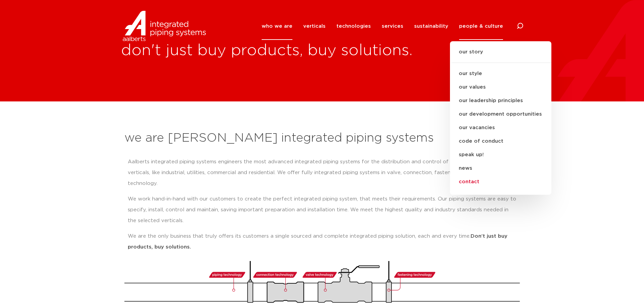  What do you see at coordinates (431, 26) in the screenshot?
I see `a: sustainability` at bounding box center [431, 26].